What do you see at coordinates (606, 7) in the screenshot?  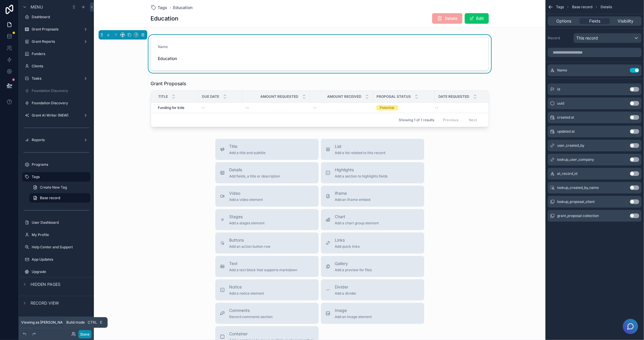 I see `span: Details` at bounding box center [606, 7].